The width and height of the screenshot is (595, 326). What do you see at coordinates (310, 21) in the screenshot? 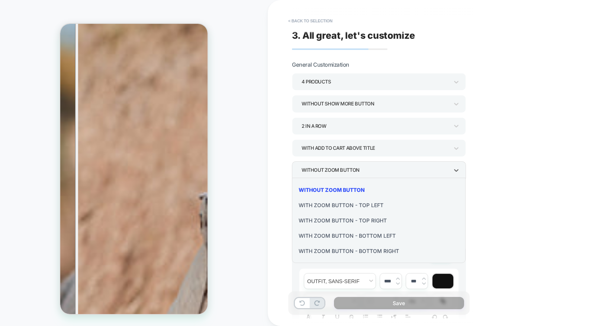
I see `button: < Back to selection` at bounding box center [310, 21].